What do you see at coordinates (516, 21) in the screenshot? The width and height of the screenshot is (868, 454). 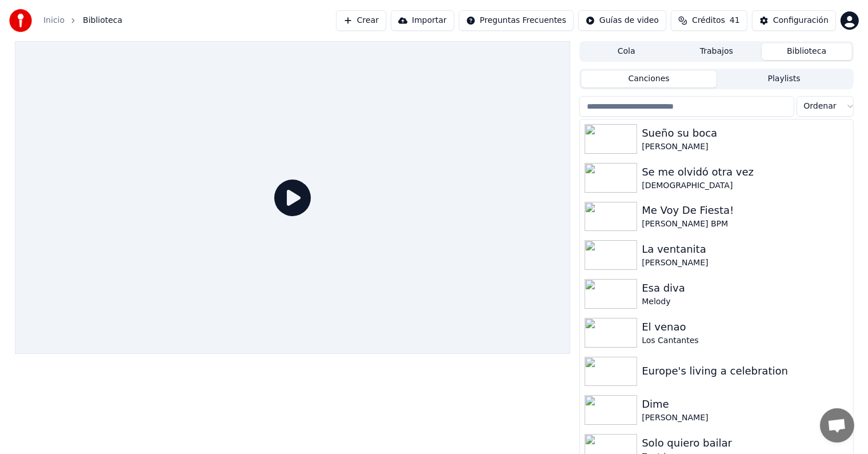 I see `button: Preguntas Frecuentes` at bounding box center [516, 21].